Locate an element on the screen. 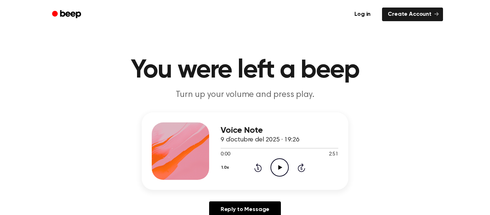 This screenshot has width=490, height=215. a: Create Account is located at coordinates (413, 14).